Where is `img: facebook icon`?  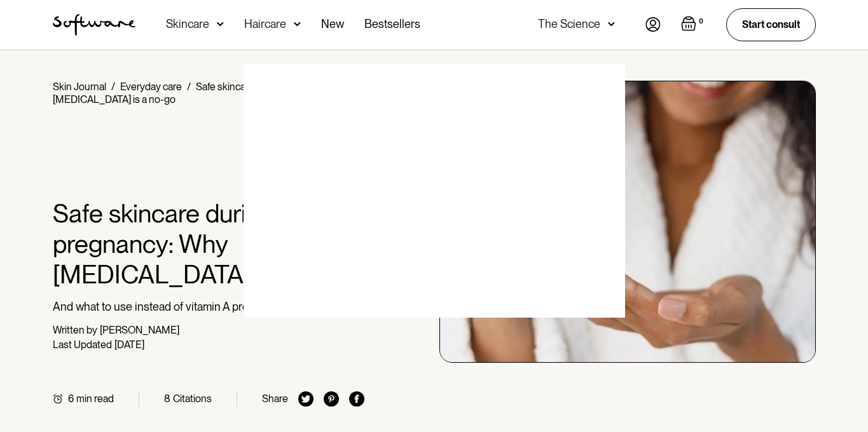
img: facebook icon is located at coordinates (356, 399).